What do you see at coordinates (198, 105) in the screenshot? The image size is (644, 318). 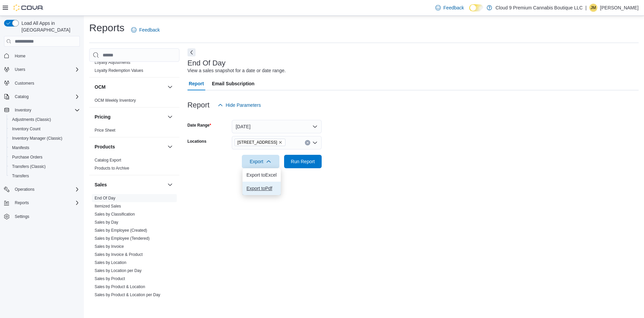 I see `h3: Report` at bounding box center [198, 105].